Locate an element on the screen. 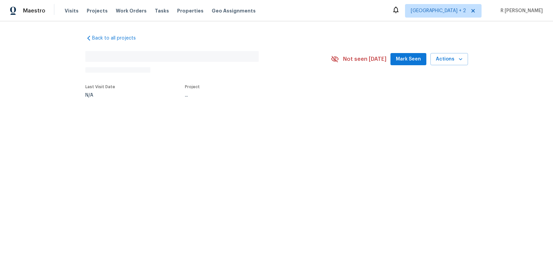  a: Back to all projects is located at coordinates (118, 38).